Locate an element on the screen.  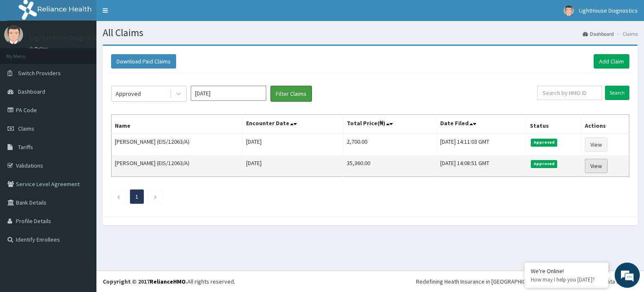
button: Download Paid Claims is located at coordinates (143, 61).